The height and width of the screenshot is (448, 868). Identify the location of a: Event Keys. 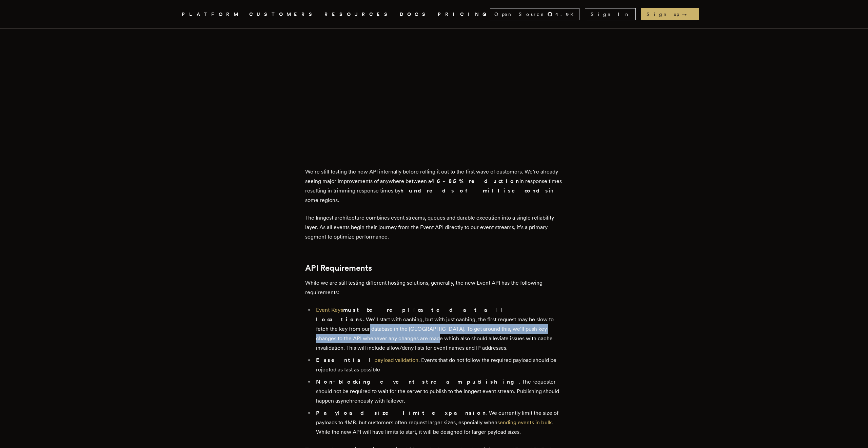
(330, 310).